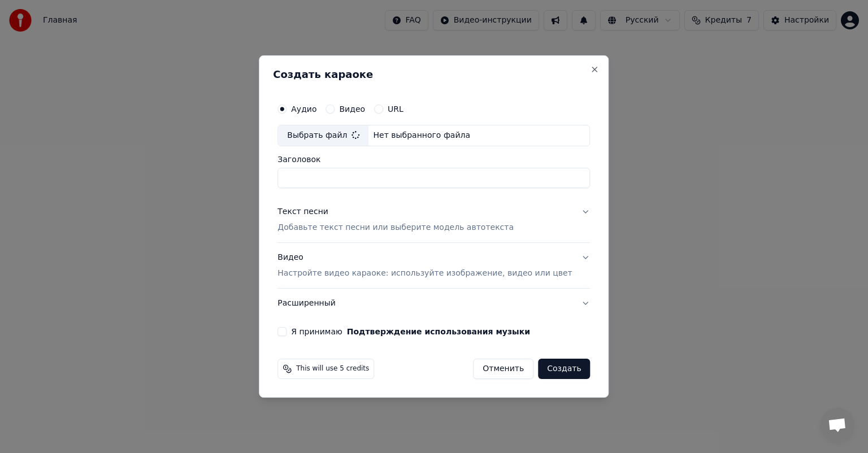 Image resolution: width=868 pixels, height=453 pixels. I want to click on label: Видео, so click(352, 109).